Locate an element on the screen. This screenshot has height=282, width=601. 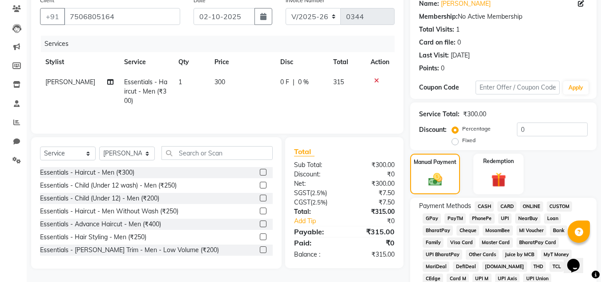
span: 300 is located at coordinates (220, 82).